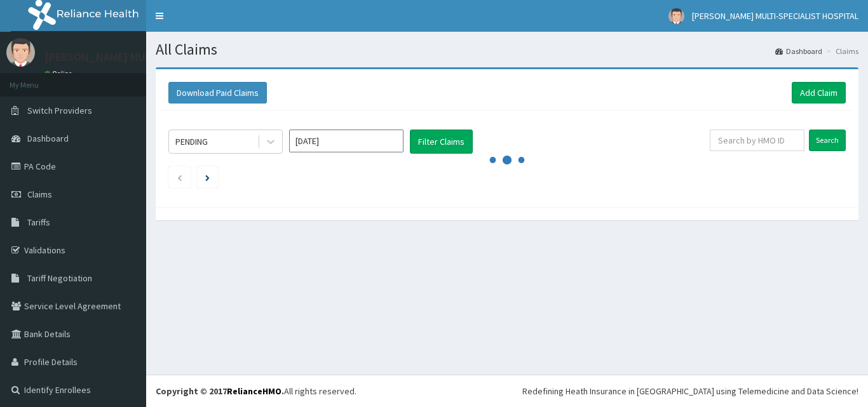 The width and height of the screenshot is (868, 407). Describe the element at coordinates (39, 222) in the screenshot. I see `span: Tariffs` at that location.